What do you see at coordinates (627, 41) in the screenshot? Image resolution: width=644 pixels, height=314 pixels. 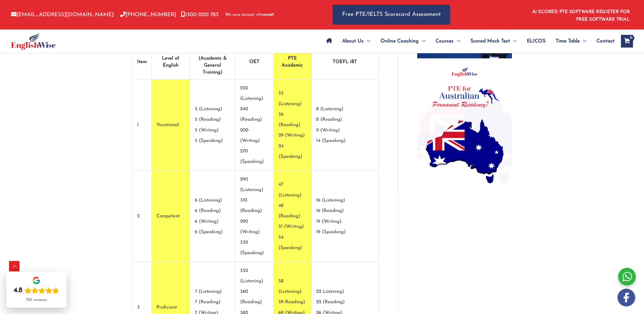 I see `a: View Shopping Cart, empty` at bounding box center [627, 41].